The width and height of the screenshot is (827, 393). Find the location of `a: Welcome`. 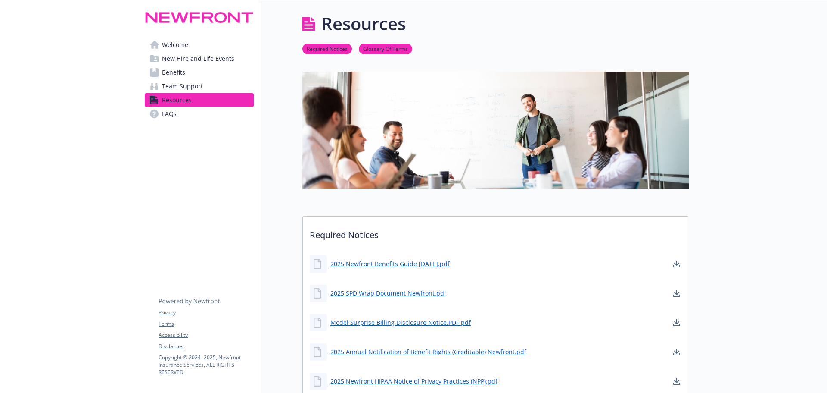

a: Welcome is located at coordinates (199, 45).